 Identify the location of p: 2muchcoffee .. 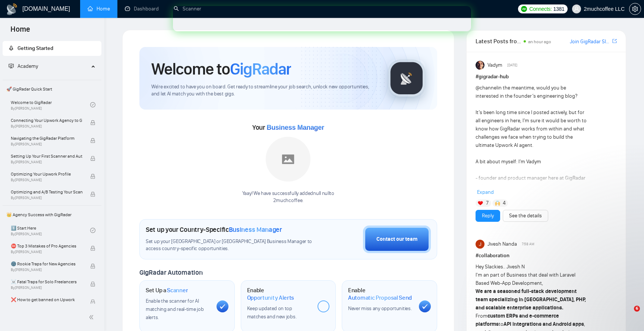
(289, 200).